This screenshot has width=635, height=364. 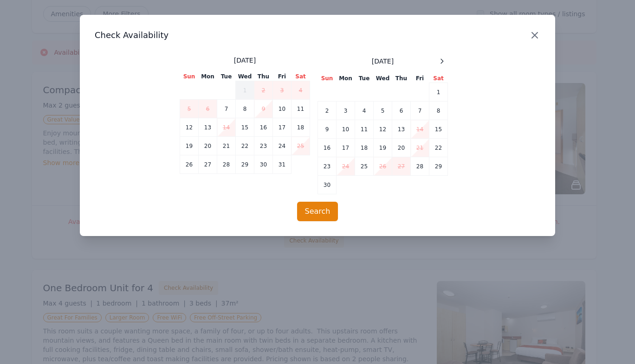 What do you see at coordinates (282, 164) in the screenshot?
I see `td: 31` at bounding box center [282, 164].